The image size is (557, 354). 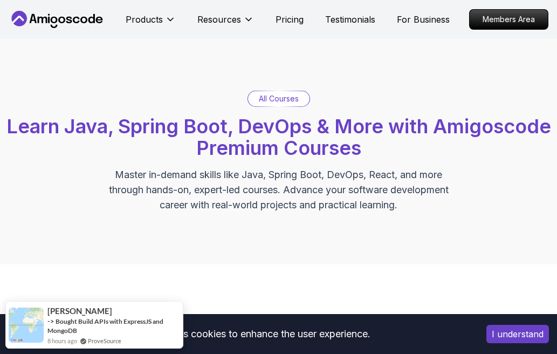 I want to click on a: Bought Build APIs with ExpressJS and MongoDB, so click(x=105, y=326).